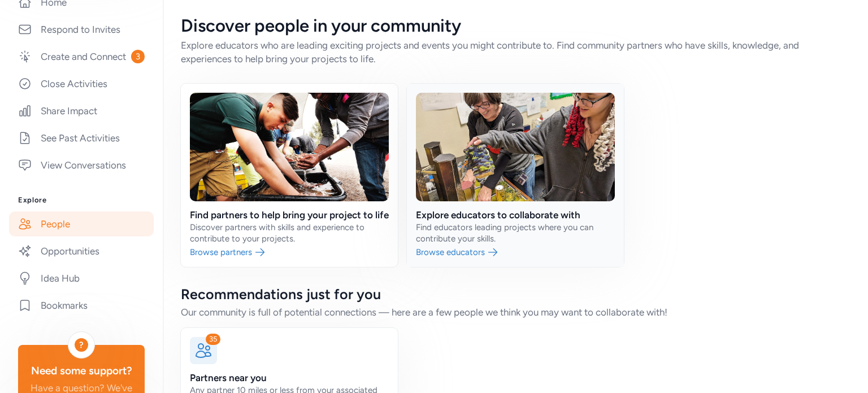 The image size is (868, 393). Describe the element at coordinates (82, 305) in the screenshot. I see `a: Bookmarks` at that location.